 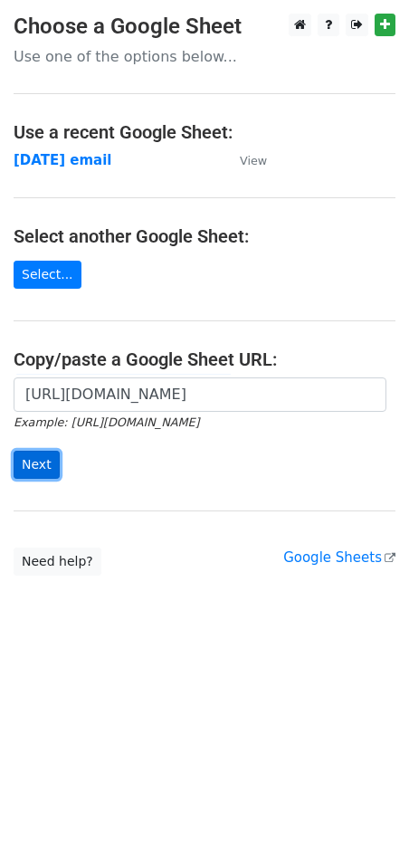 What do you see at coordinates (200, 395) in the screenshot?
I see `input: Paste your Google Sheet URL here` at bounding box center [200, 395].